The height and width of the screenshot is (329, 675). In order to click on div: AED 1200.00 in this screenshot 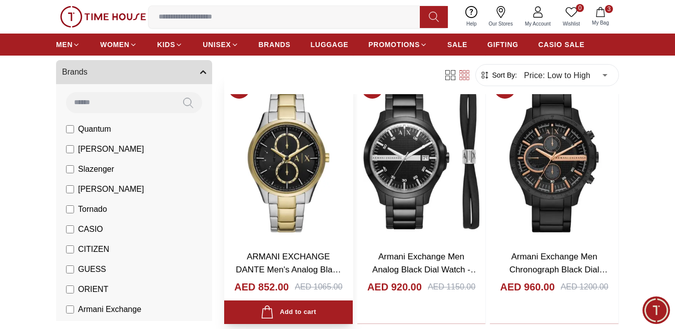, I will do `click(584, 287)`.